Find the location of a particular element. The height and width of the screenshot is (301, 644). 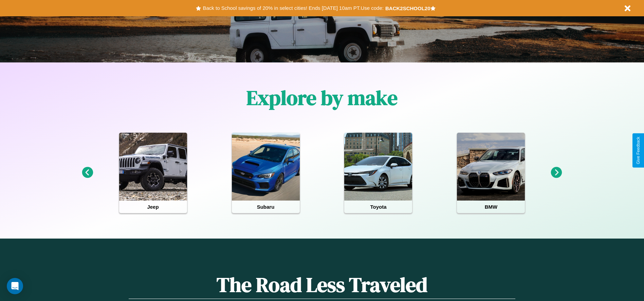

h4: Toyota is located at coordinates (378, 206).